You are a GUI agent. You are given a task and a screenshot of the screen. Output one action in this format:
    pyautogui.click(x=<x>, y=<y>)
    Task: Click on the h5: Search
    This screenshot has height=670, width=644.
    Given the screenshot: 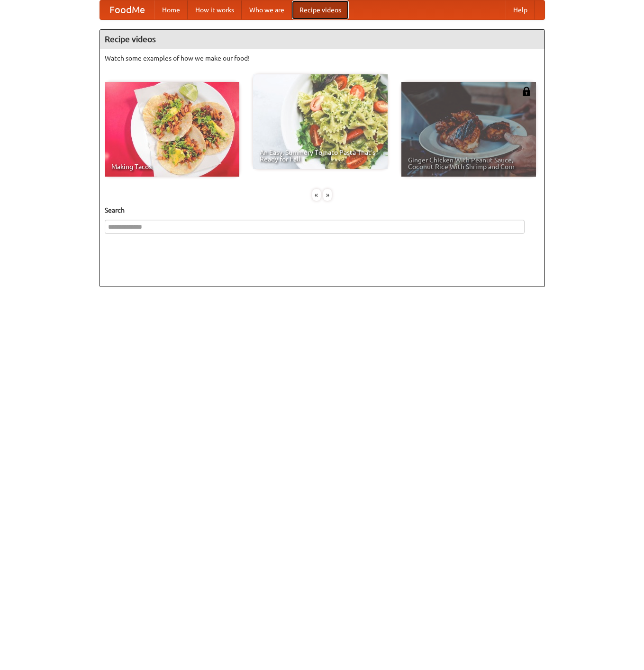 What is the action you would take?
    pyautogui.click(x=322, y=210)
    